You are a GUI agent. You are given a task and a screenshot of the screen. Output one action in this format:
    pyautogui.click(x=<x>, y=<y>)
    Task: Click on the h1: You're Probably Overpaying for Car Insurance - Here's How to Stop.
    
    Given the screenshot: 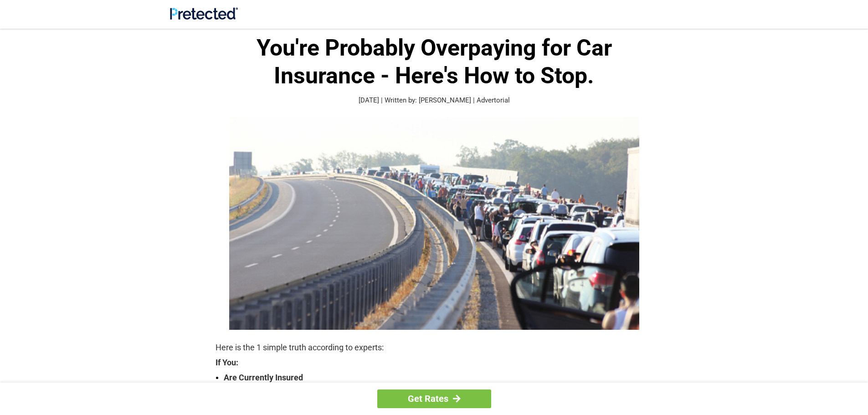 What is the action you would take?
    pyautogui.click(x=434, y=62)
    